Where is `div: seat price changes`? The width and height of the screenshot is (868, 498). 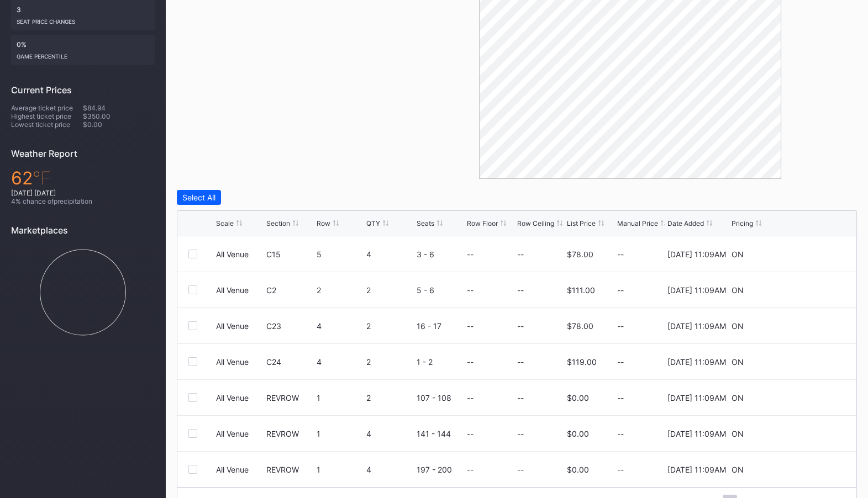
div: seat price changes is located at coordinates (83, 19).